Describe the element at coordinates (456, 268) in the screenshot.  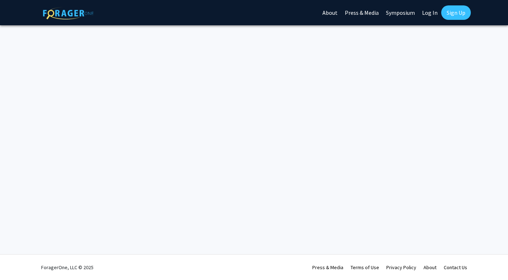
I see `a: Contact Us` at that location.